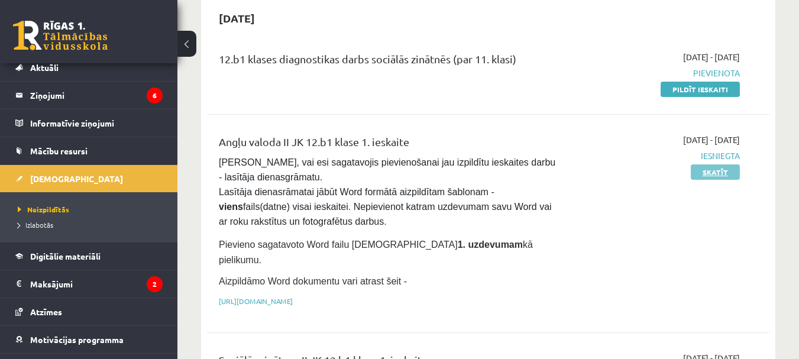  Describe the element at coordinates (60, 36) in the screenshot. I see `a: Rīgas 1. Tālmācības vidusskola` at that location.